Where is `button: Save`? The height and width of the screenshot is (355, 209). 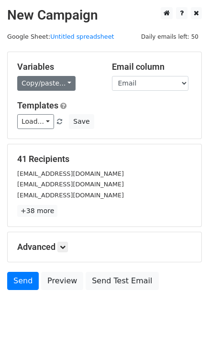 button: Save is located at coordinates (81, 121).